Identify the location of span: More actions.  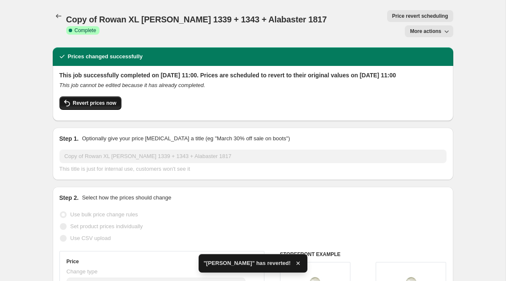
(426, 31).